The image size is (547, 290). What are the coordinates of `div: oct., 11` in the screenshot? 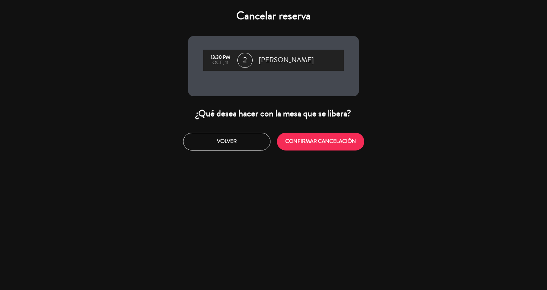 It's located at (220, 63).